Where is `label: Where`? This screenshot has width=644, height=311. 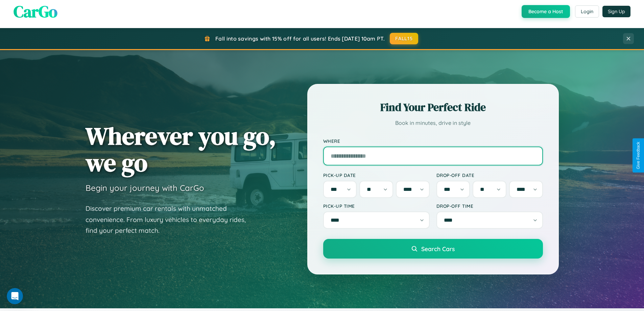
label: Where is located at coordinates (432, 140).